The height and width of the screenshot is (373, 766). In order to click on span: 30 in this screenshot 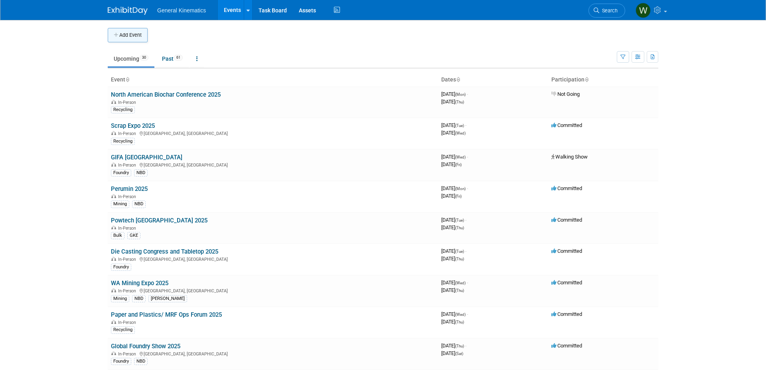, I will do `click(144, 57)`.